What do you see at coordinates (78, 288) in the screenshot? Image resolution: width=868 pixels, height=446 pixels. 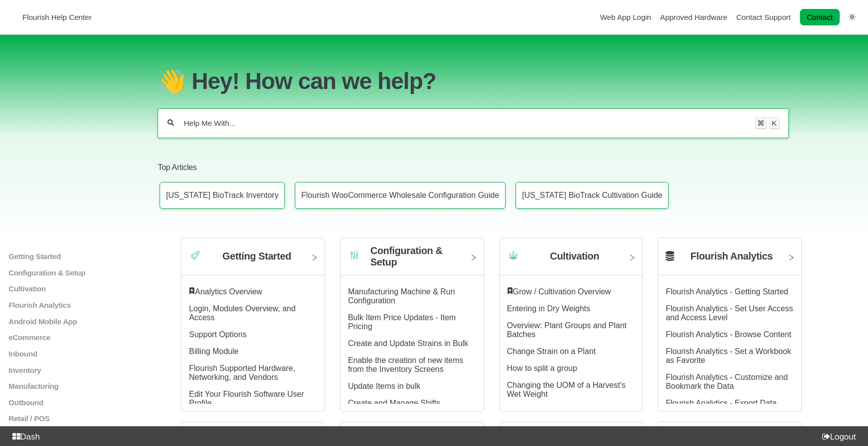 I see `a: Cultivation` at bounding box center [78, 288].